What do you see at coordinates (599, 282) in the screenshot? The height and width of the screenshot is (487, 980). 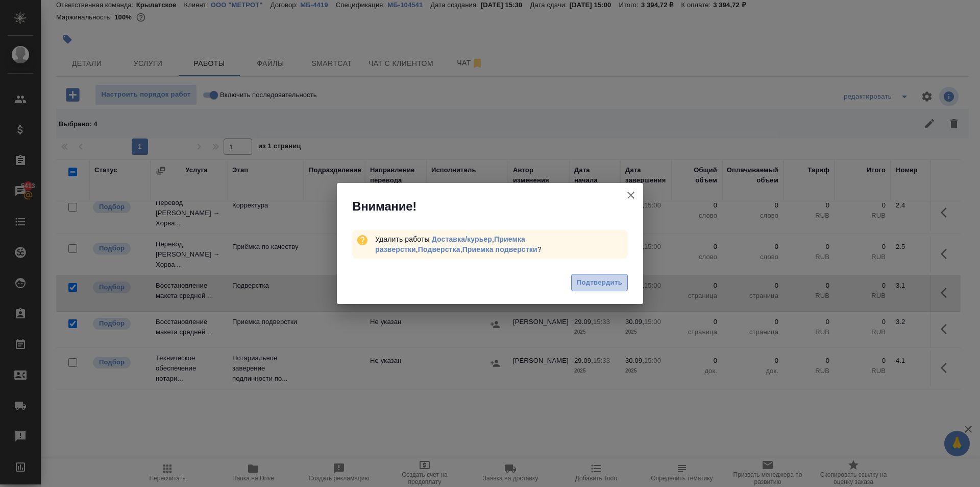 I see `button: Подтвердить` at bounding box center [599, 282].